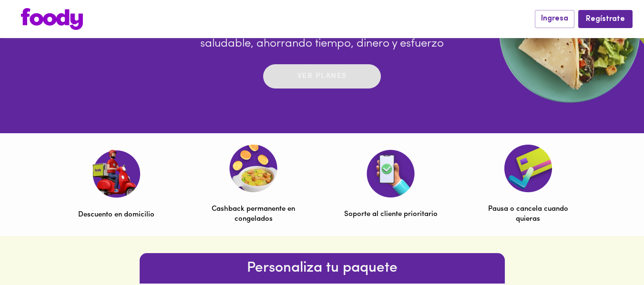 This screenshot has height=285, width=644. Describe the element at coordinates (554, 18) in the screenshot. I see `span: Ingresa` at that location.